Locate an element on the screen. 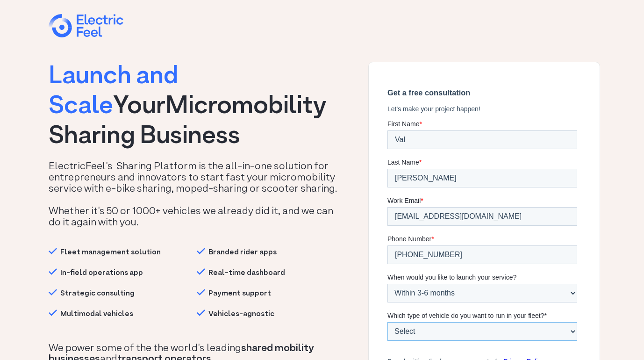 The width and height of the screenshot is (644, 360). span: Your is located at coordinates (139, 107).